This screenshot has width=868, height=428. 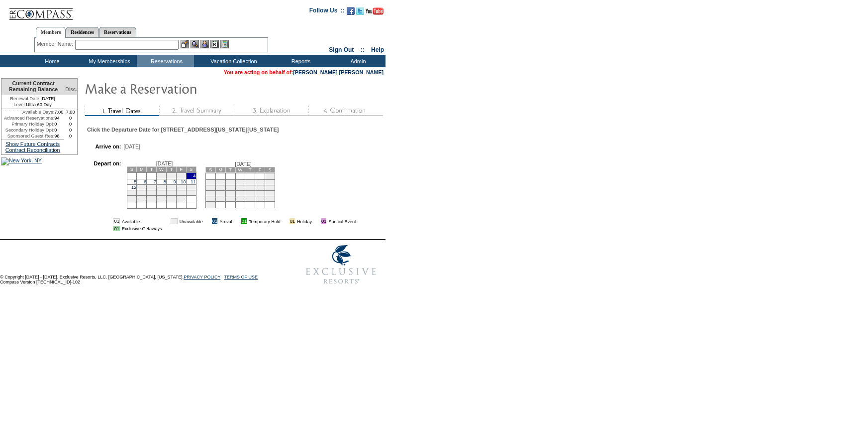 What do you see at coordinates (230, 187) in the screenshot?
I see `td: 11` at bounding box center [230, 187].